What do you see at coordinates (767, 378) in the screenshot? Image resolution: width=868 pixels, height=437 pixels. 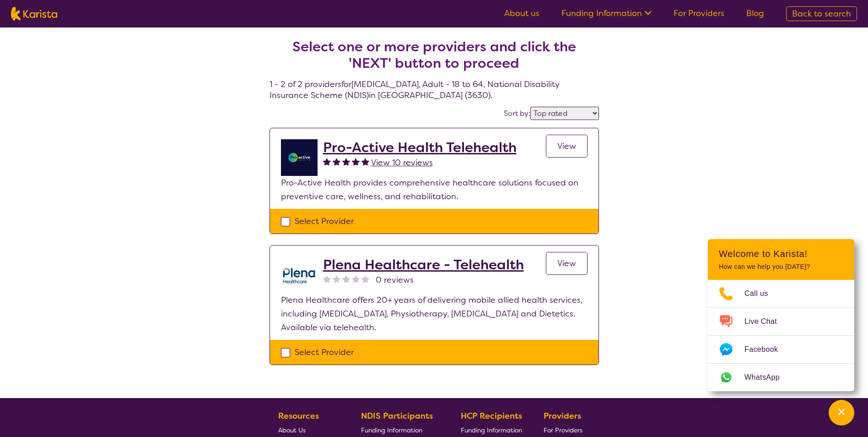 I see `span: WhatsApp` at bounding box center [767, 378].